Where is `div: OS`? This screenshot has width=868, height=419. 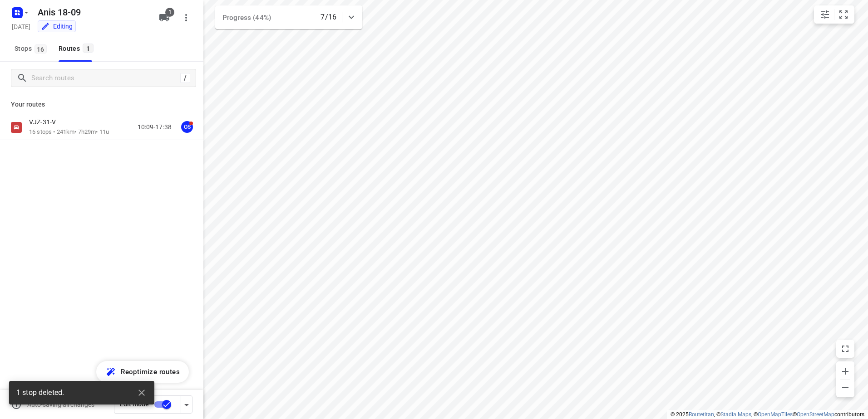 div: OS is located at coordinates (187, 127).